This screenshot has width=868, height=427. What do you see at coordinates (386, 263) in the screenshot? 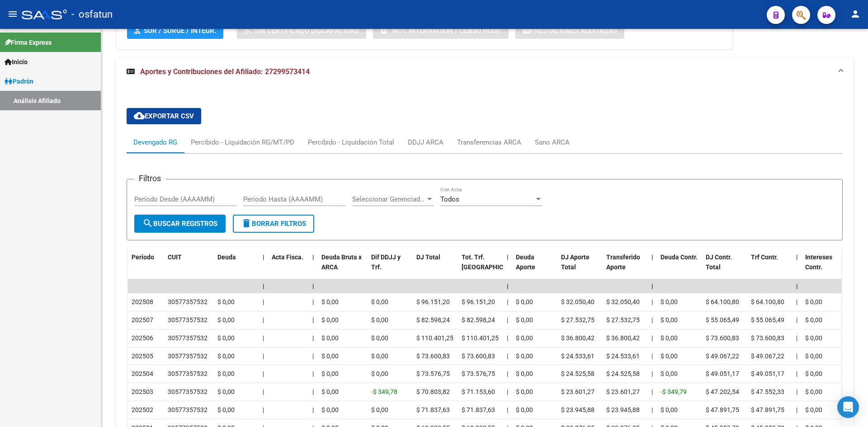
I see `span: Dif DDJJ y Trf.` at bounding box center [386, 263].